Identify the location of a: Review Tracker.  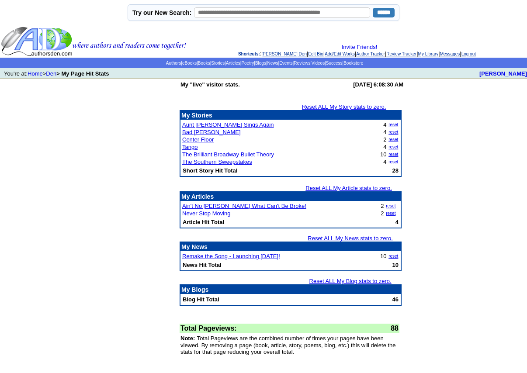
(401, 54).